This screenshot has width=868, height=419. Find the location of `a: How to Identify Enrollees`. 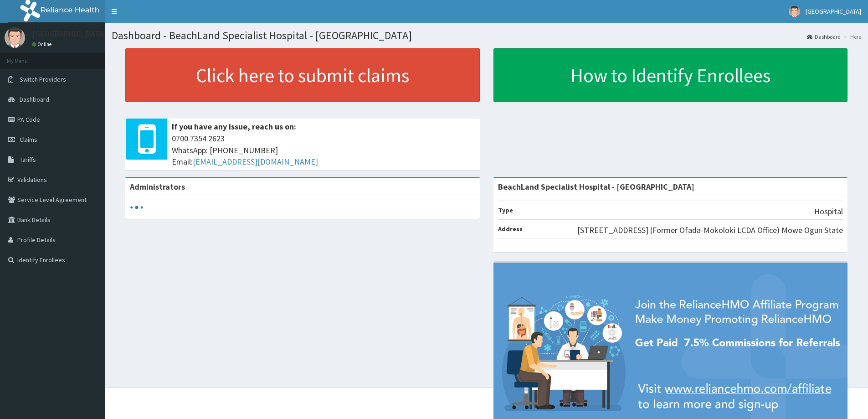

a: How to Identify Enrollees is located at coordinates (671, 75).